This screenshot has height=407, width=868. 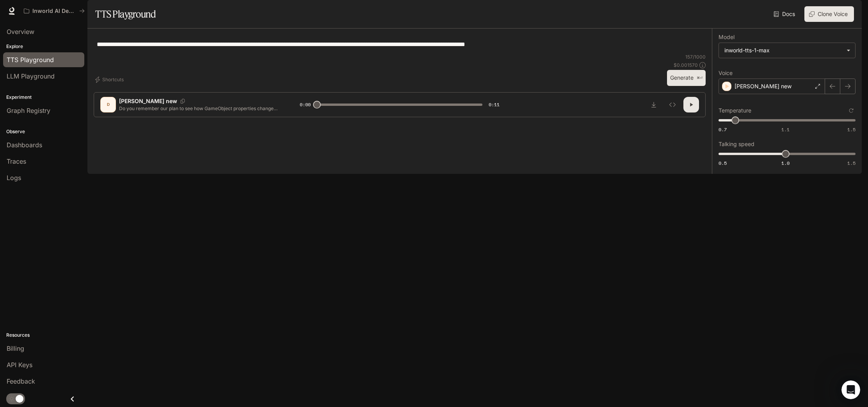 What do you see at coordinates (54, 11) in the screenshot?
I see `button: All workspaces` at bounding box center [54, 11].